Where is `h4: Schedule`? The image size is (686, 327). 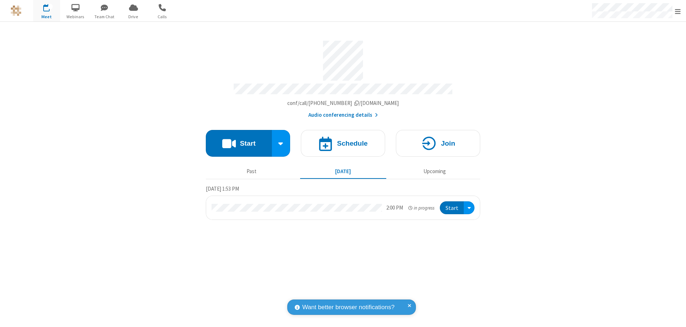
h4: Schedule is located at coordinates (352, 143).